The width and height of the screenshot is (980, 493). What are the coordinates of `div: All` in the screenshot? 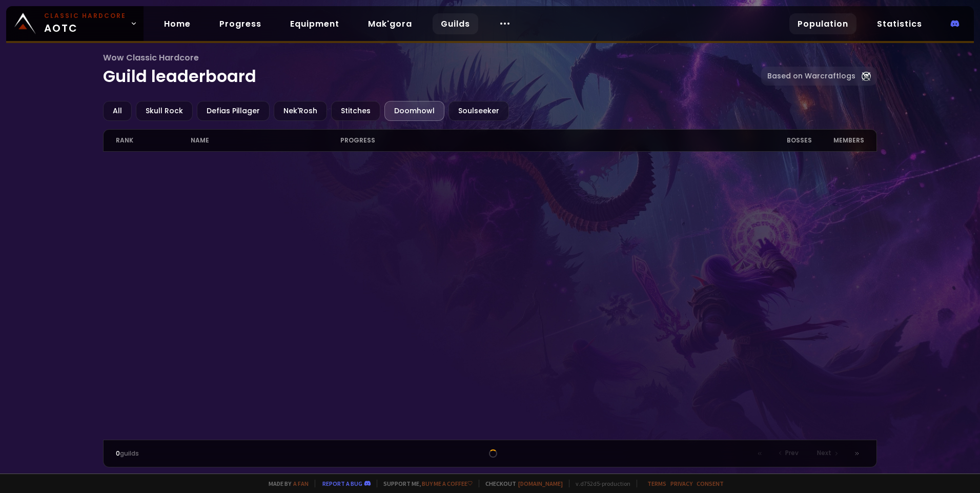 It's located at (118, 111).